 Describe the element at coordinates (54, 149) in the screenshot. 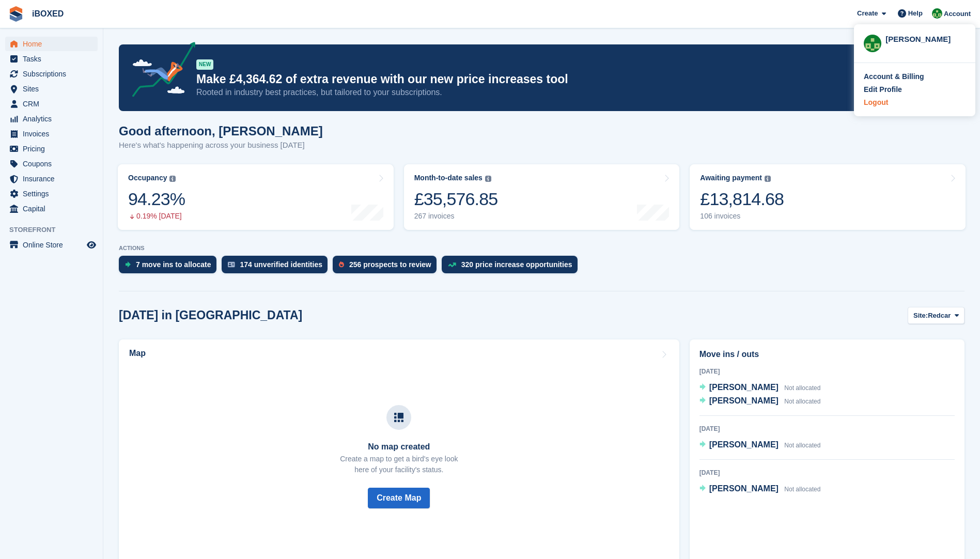

I see `span: Pricing` at that location.